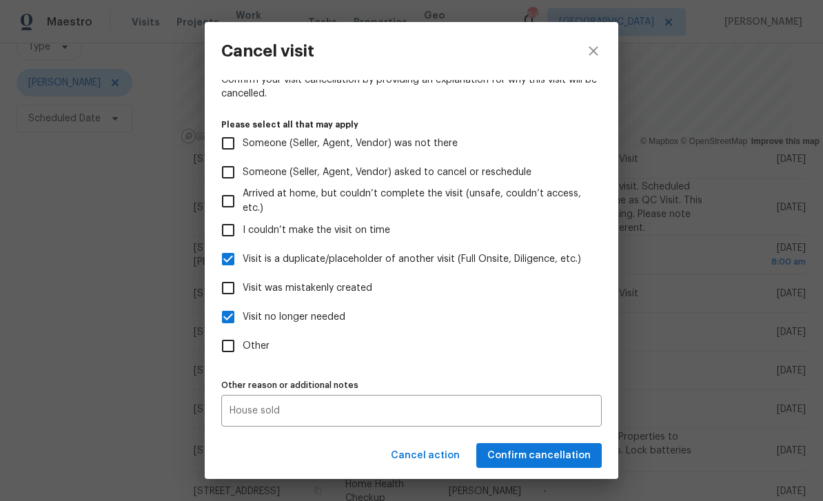 The width and height of the screenshot is (823, 501). What do you see at coordinates (411, 87) in the screenshot?
I see `span: Confirm your visit cancellation by providing an explanation for why this visit will be cancelled.` at bounding box center [411, 87].